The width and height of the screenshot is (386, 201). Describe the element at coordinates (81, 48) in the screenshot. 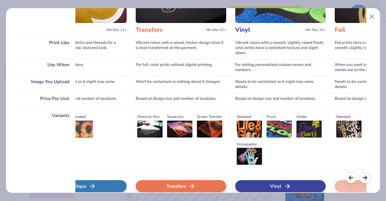

I see `div: Incorporates various fabrics and threads for a raised, multi-dimensional, textured look.` at that location.